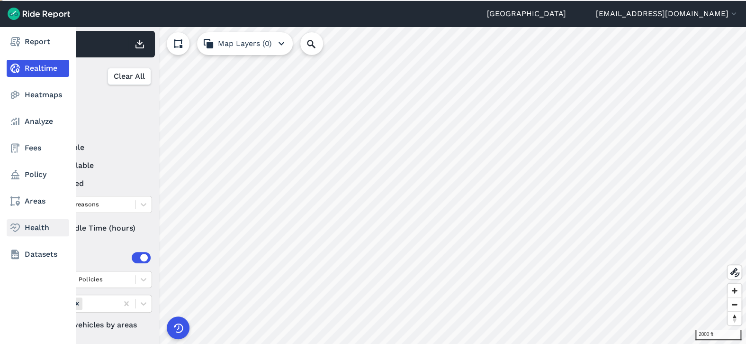 The width and height of the screenshot is (746, 344). Describe the element at coordinates (129, 76) in the screenshot. I see `span: Clear All` at that location.